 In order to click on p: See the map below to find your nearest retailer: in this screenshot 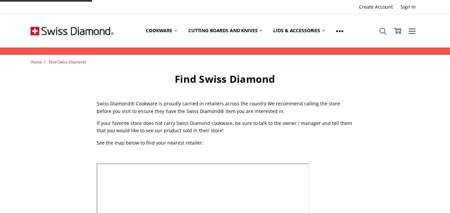, I will do `click(225, 143)`.